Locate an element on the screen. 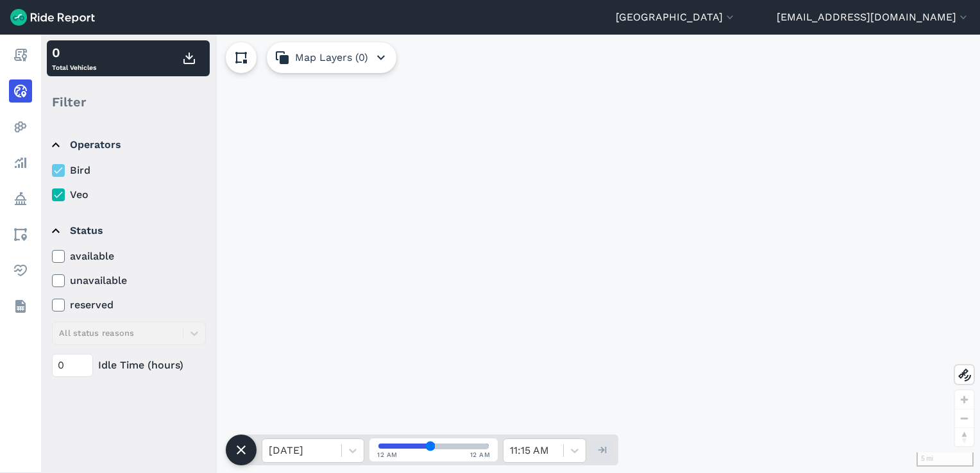 Image resolution: width=980 pixels, height=473 pixels. a: Report is located at coordinates (21, 55).